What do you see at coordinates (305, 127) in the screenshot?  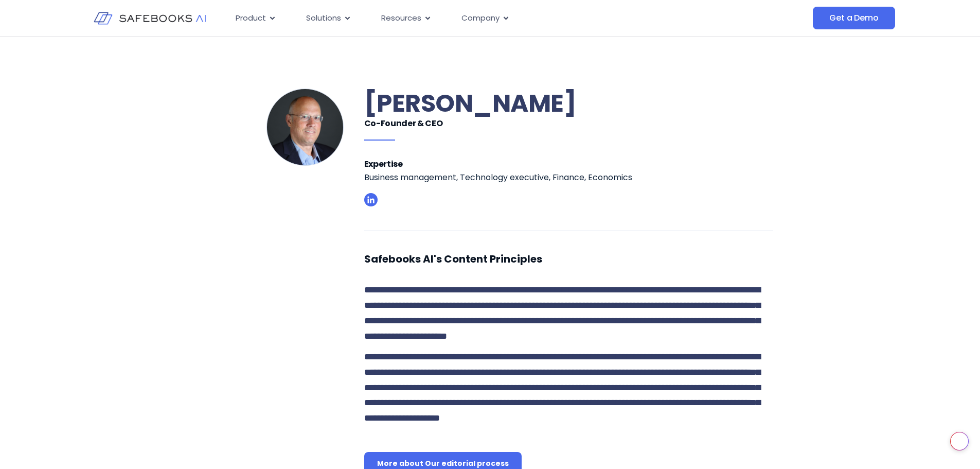 I see `img: Ahikam Kaufman` at bounding box center [305, 127].